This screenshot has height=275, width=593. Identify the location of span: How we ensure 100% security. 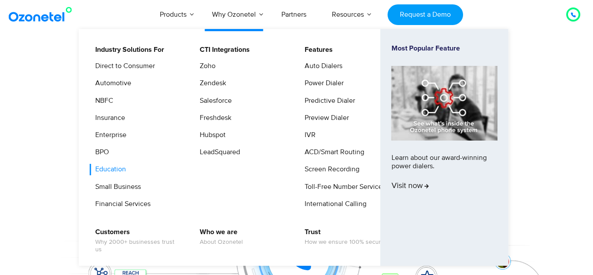
(346, 242).